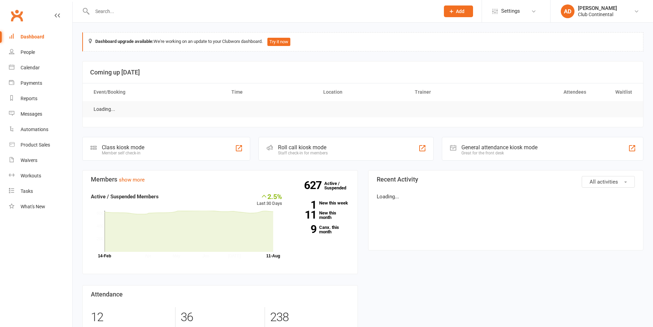 The image size is (653, 327). What do you see at coordinates (40, 191) in the screenshot?
I see `a: Tasks` at bounding box center [40, 191].